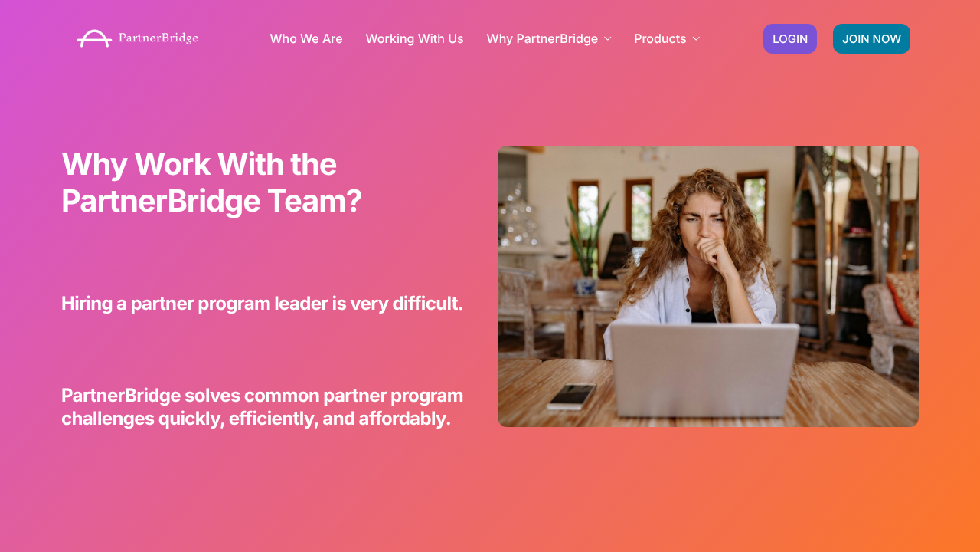 Image resolution: width=980 pixels, height=552 pixels. I want to click on a: LOGIN, so click(790, 38).